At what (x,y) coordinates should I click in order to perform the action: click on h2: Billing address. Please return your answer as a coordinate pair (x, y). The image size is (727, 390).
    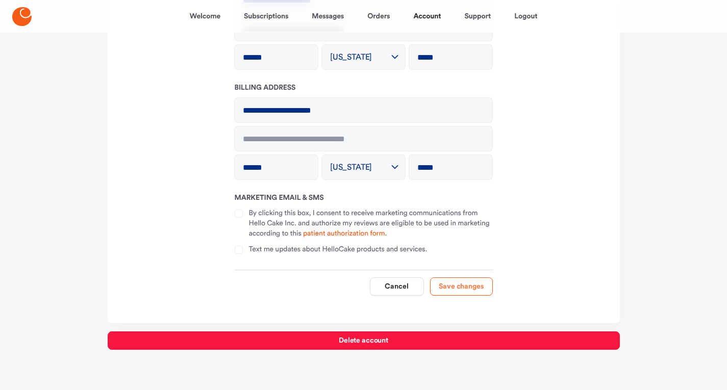
    Looking at the image, I should click on (364, 88).